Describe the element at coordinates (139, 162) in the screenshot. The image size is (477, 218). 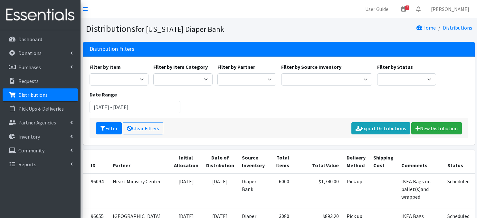
I see `th: Partner` at that location.